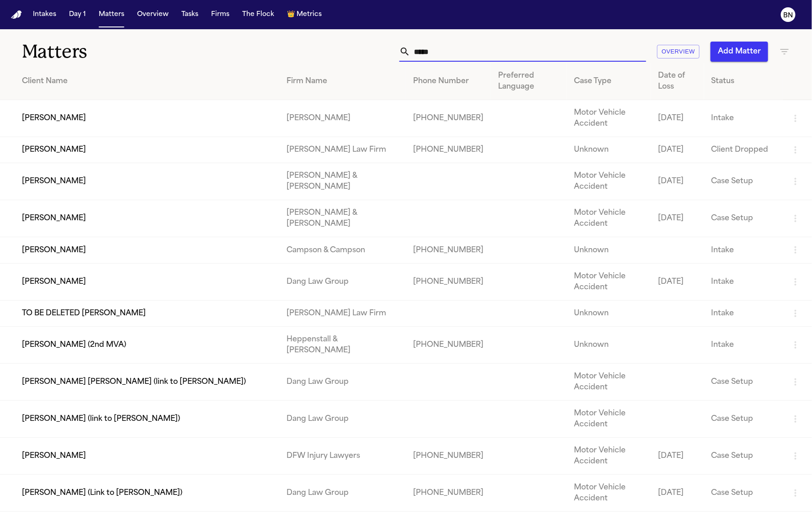 This screenshot has width=812, height=515. Describe the element at coordinates (146, 81) in the screenshot. I see `div: Client Name` at that location.